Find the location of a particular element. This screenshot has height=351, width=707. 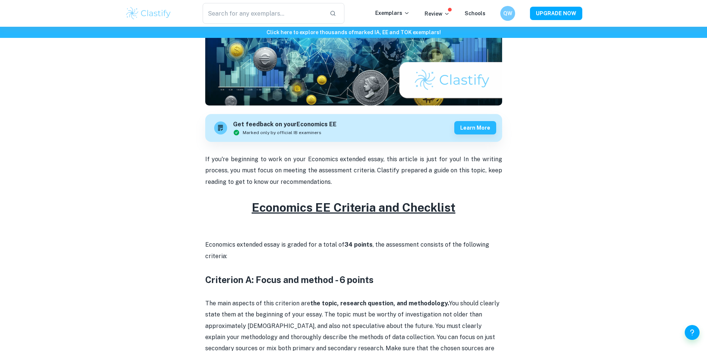

span: Marked only by official IB examiners is located at coordinates (282, 133).